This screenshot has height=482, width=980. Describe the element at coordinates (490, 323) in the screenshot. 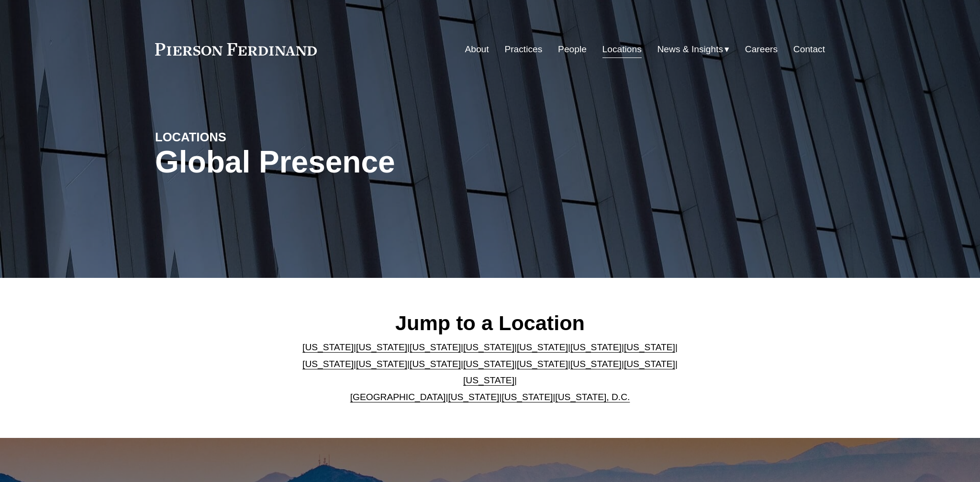

I see `h2: Jump to a Location` at that location.